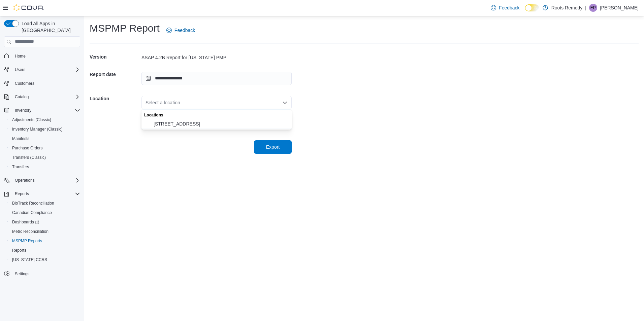  I want to click on button: Customers, so click(42, 83).